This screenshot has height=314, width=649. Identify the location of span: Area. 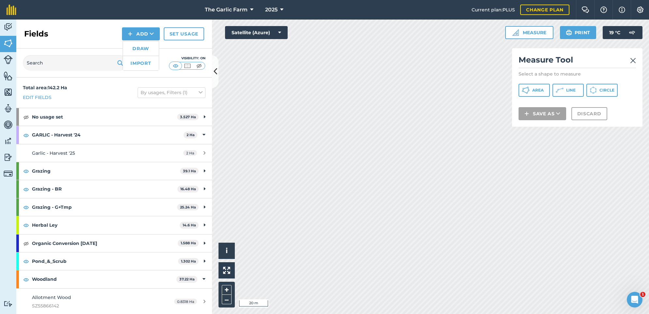
(538, 90).